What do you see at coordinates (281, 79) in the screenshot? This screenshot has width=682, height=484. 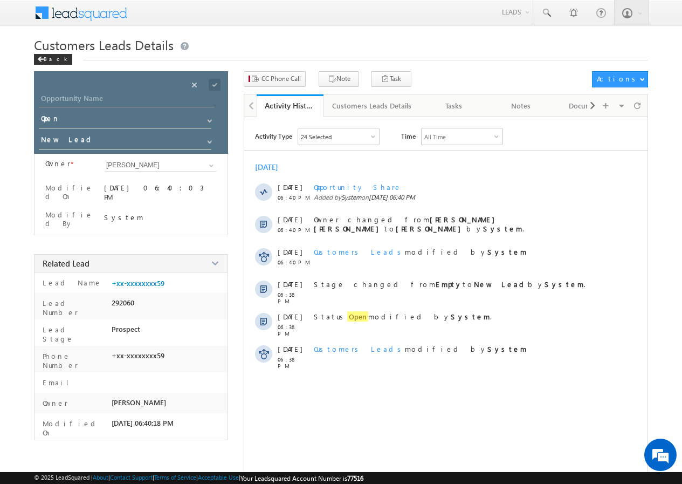 I see `span: CC Phone Call` at bounding box center [281, 79].